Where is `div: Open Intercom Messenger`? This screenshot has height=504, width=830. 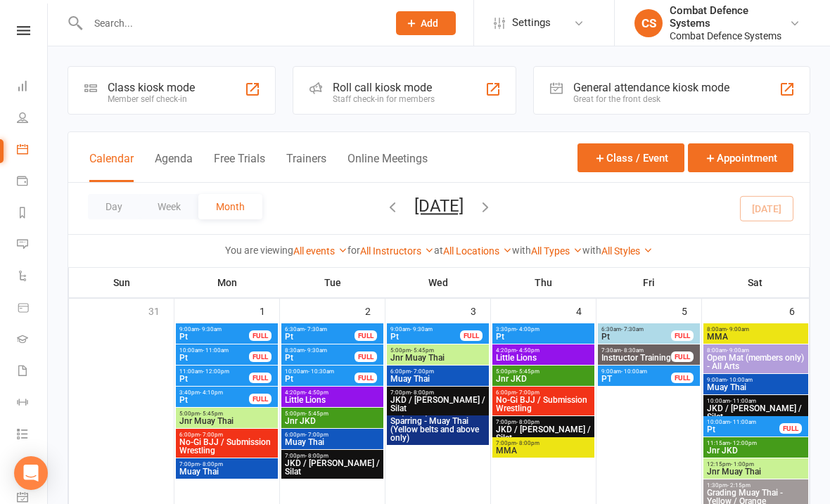
div: Open Intercom Messenger is located at coordinates (31, 474).